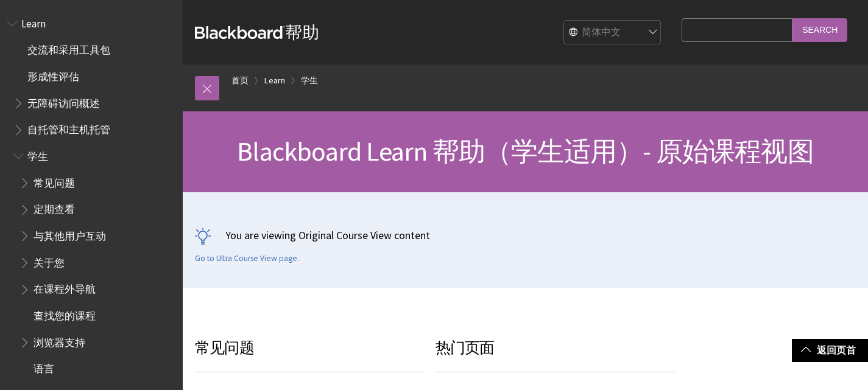 This screenshot has height=390, width=868. I want to click on span: 常见问题, so click(54, 181).